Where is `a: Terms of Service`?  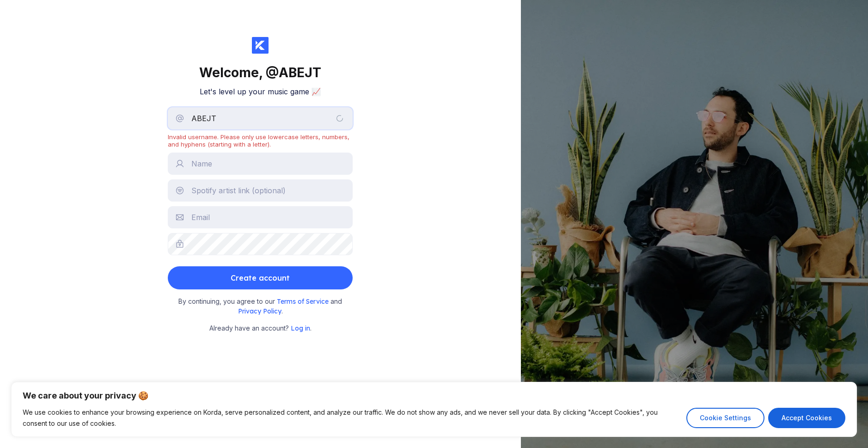 a: Terms of Service is located at coordinates (304, 301).